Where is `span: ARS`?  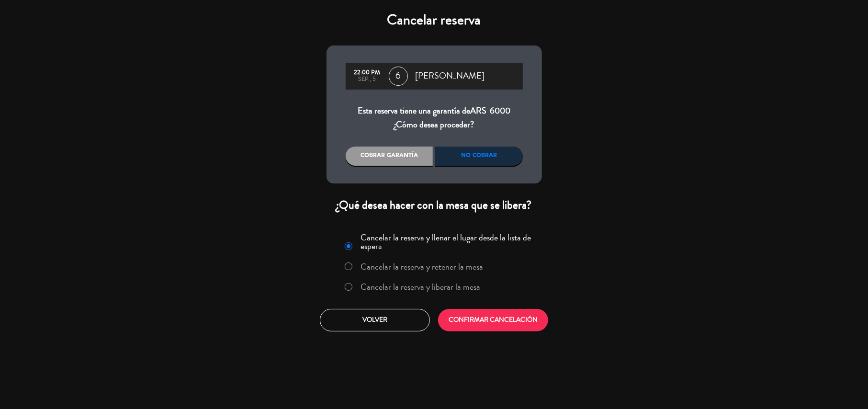 span: ARS is located at coordinates (478, 111).